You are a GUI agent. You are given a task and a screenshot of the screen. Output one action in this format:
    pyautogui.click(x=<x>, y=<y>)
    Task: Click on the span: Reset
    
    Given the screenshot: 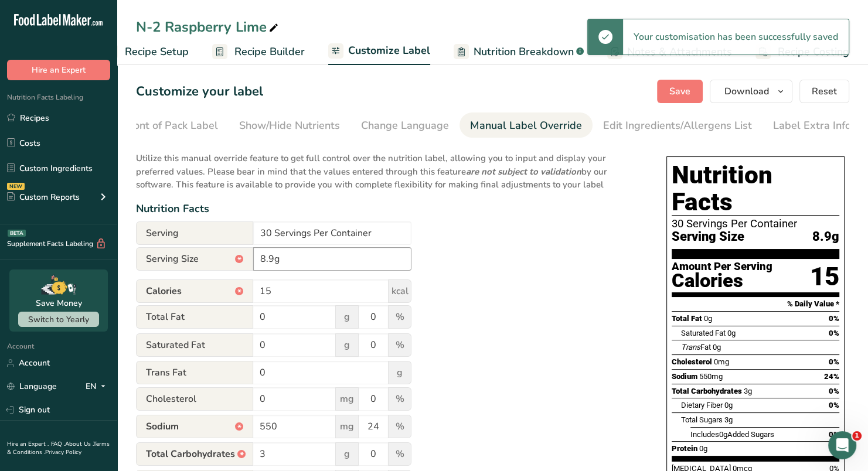 What is the action you would take?
    pyautogui.click(x=824, y=92)
    